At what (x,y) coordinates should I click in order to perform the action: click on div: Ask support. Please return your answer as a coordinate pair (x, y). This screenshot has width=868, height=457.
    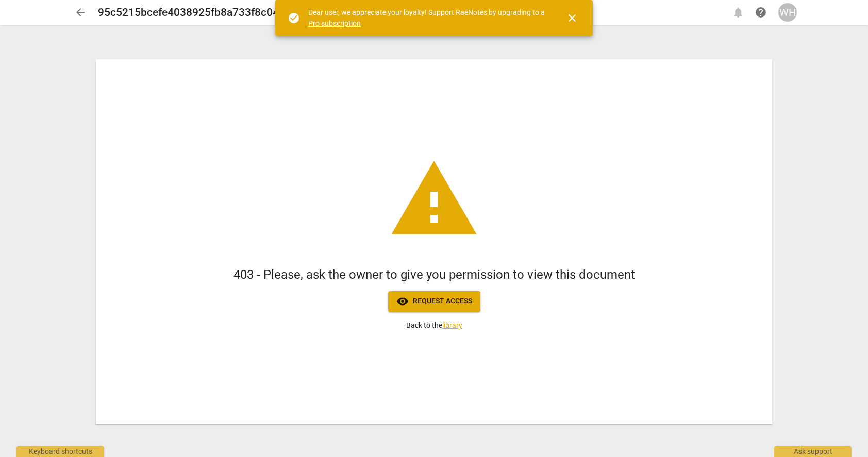
    Looking at the image, I should click on (813, 451).